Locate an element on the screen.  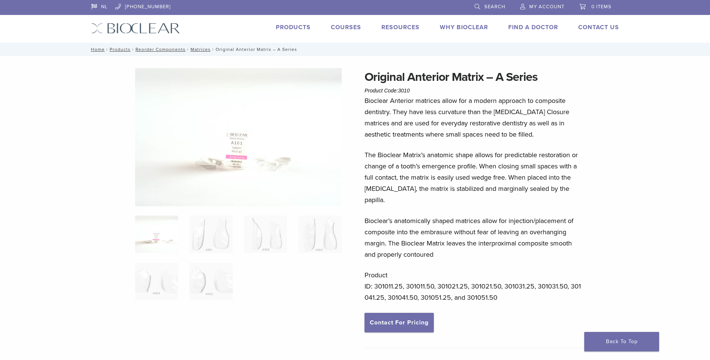
img: Original Anterior Matrix - A Series - Image 5 is located at coordinates (156, 281).